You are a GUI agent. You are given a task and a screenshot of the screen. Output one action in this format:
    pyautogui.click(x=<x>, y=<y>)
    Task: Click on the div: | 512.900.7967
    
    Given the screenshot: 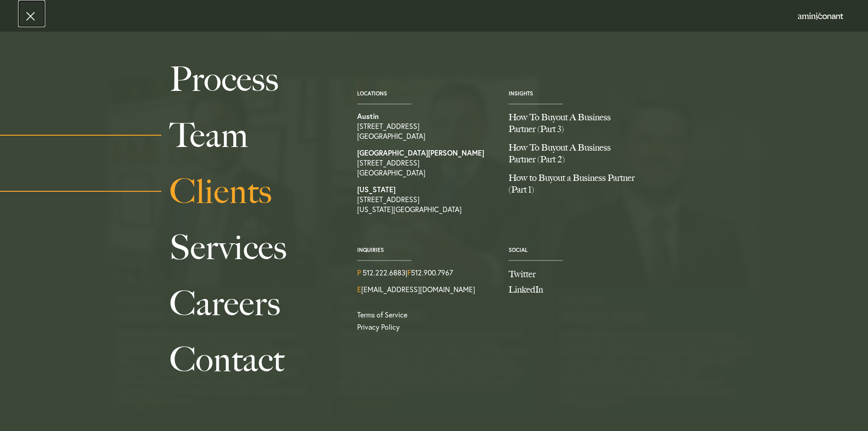 What is the action you would take?
    pyautogui.click(x=426, y=273)
    